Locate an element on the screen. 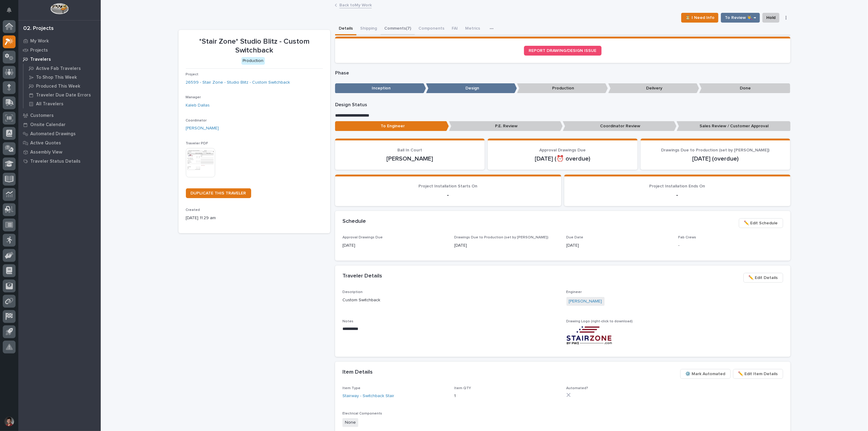 The height and width of the screenshot is (431, 868). a: Projects is located at coordinates (60, 50).